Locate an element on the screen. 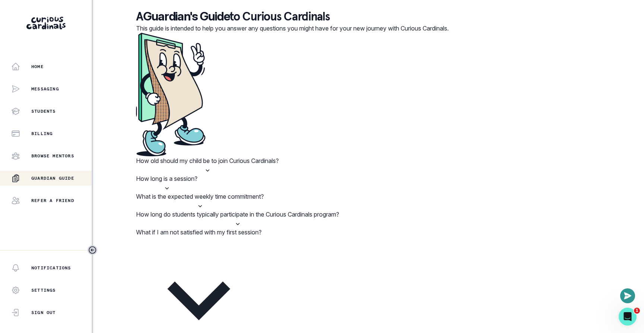 The width and height of the screenshot is (644, 333). img: Curious Cardinals Logo is located at coordinates (46, 23).